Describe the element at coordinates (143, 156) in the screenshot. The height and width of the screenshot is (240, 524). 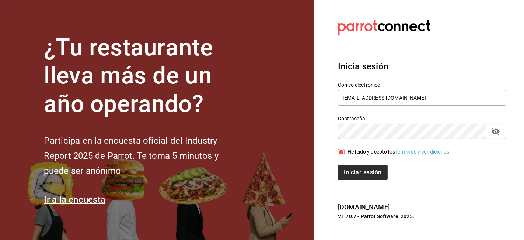
I see `h2: Participa en la encuesta oficial del Industry Report 2025 de Parrot. Te toma 5 minutos y puede se...` at that location.